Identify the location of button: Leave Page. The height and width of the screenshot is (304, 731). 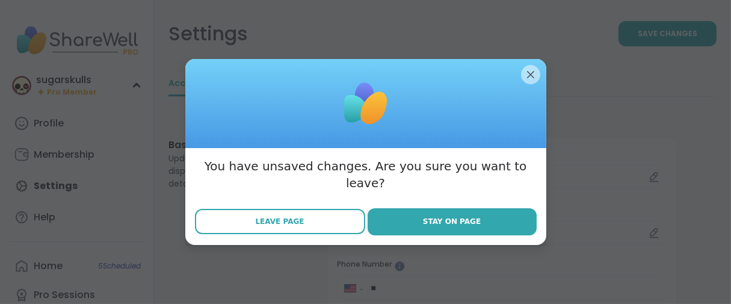
(280, 221).